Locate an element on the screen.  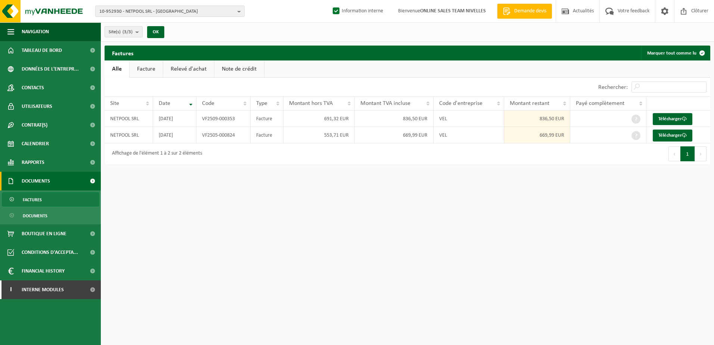
label: Rechercher: is located at coordinates (613, 87).